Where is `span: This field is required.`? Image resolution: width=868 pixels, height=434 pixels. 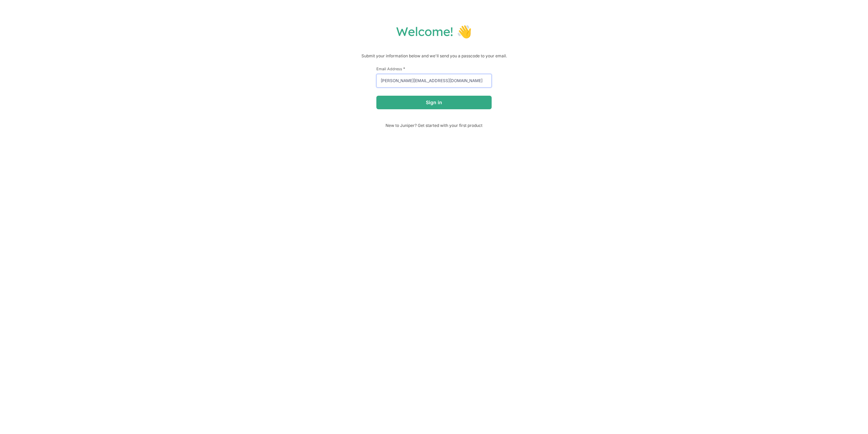 span: This field is required. is located at coordinates (405, 68).